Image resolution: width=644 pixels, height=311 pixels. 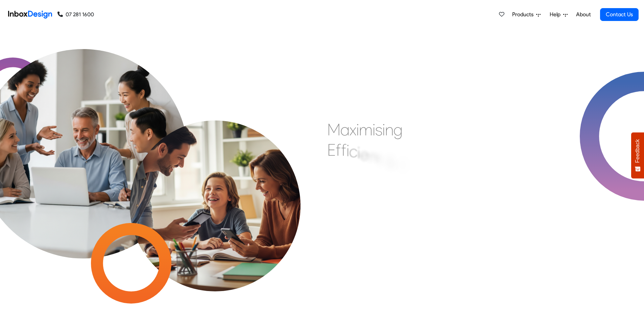 I want to click on span: Help, so click(x=556, y=15).